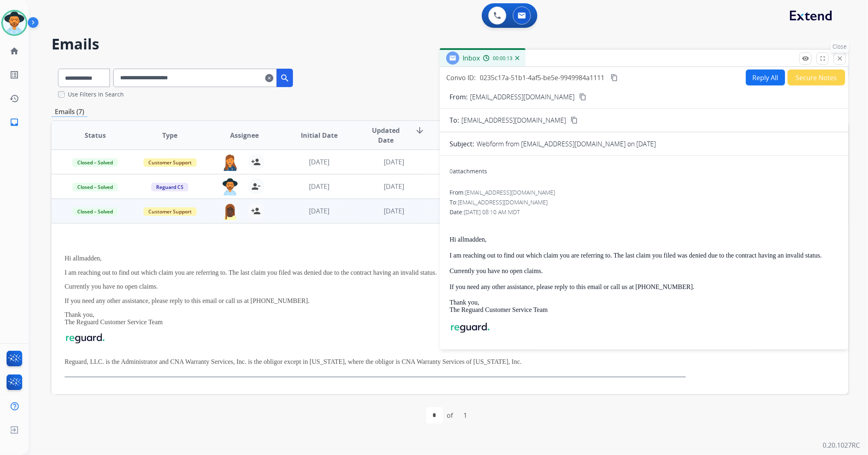 Image resolution: width=868 pixels, height=455 pixels. What do you see at coordinates (285, 78) in the screenshot?
I see `mat-icon: search` at bounding box center [285, 78].